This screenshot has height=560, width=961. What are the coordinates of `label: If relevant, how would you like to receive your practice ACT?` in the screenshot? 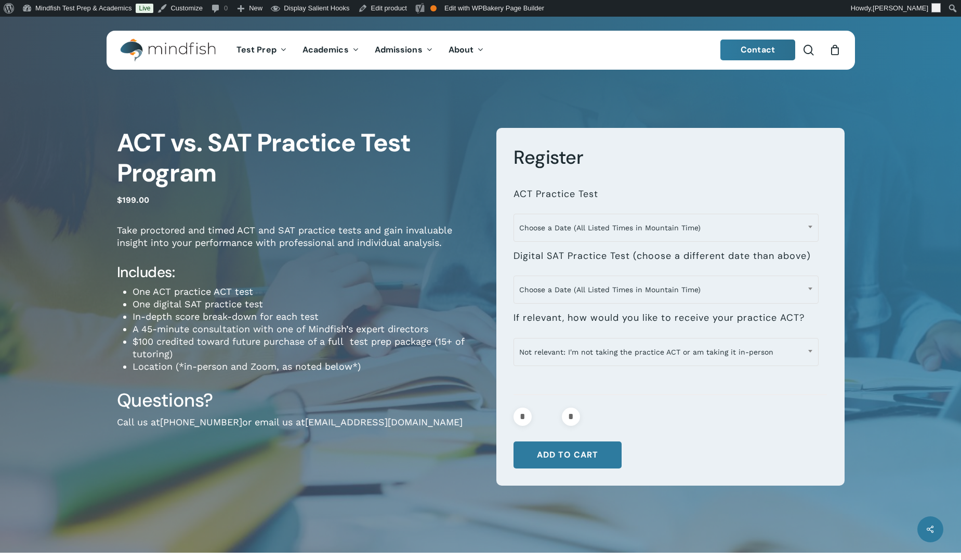 It's located at (659, 318).